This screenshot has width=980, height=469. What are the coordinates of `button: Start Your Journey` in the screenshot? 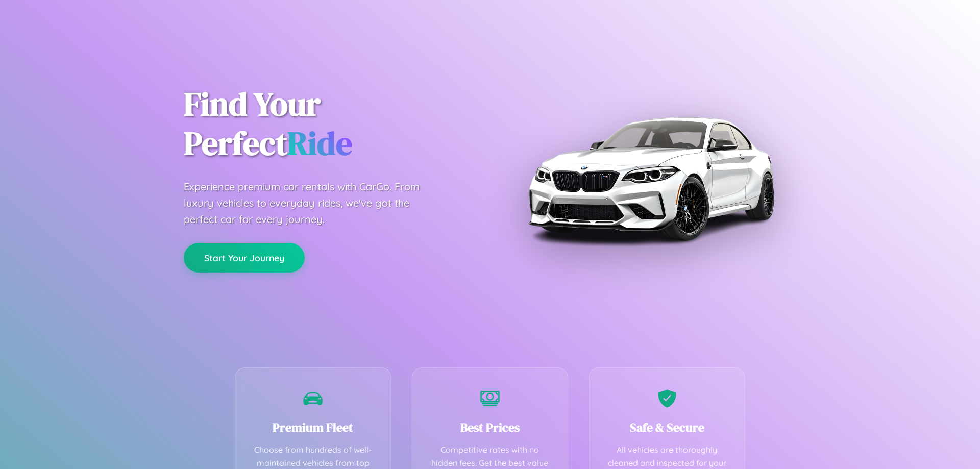 It's located at (244, 257).